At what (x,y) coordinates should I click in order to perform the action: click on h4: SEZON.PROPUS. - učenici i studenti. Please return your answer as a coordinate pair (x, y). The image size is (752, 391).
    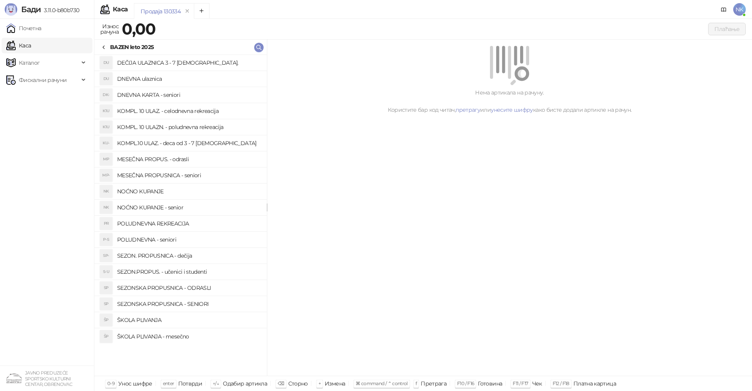
    Looking at the image, I should click on (189, 272).